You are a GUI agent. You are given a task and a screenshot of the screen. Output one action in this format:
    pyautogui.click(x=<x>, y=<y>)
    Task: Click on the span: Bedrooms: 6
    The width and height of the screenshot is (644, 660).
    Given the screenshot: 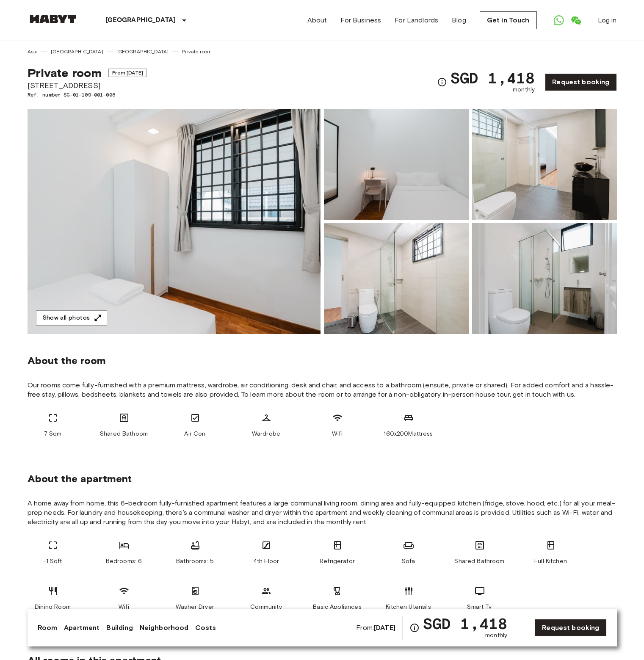 What is the action you would take?
    pyautogui.click(x=124, y=561)
    